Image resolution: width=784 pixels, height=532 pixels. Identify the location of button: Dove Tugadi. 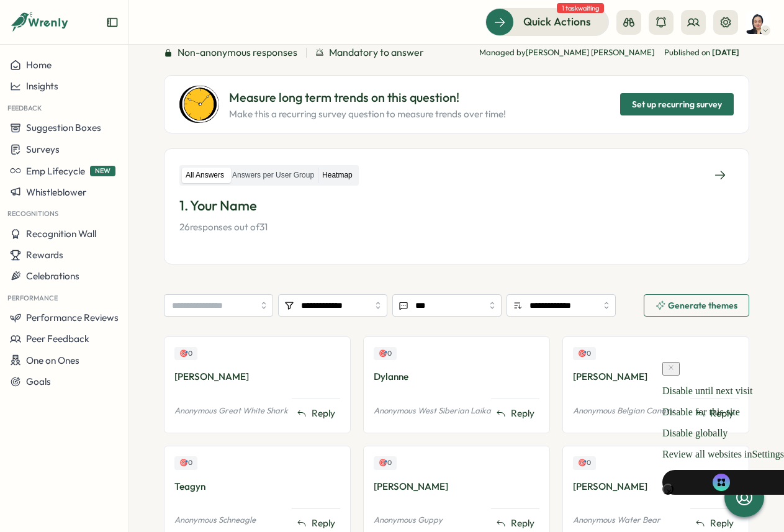
(757, 23).